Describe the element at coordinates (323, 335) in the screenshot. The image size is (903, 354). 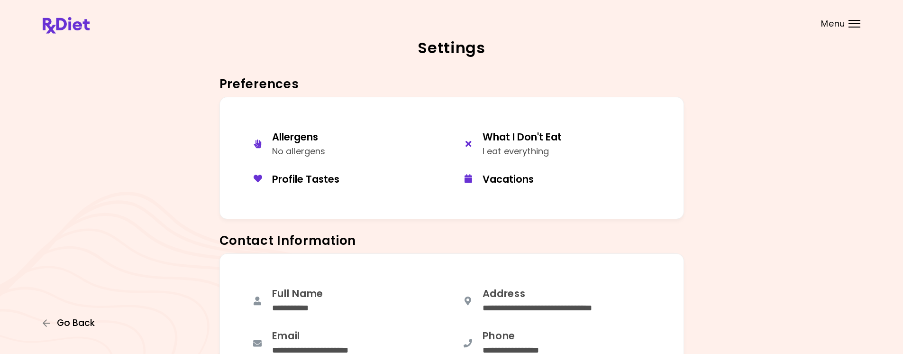
I see `div: Email` at that location.